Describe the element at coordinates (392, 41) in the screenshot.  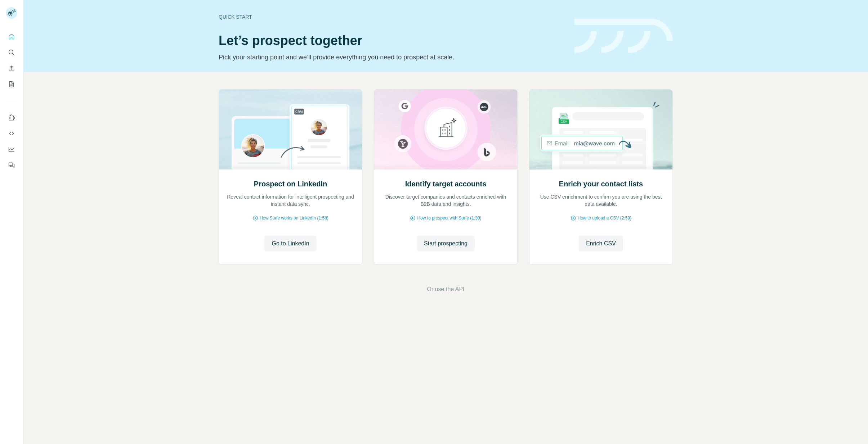
I see `h1: Let’s prospect together` at that location.